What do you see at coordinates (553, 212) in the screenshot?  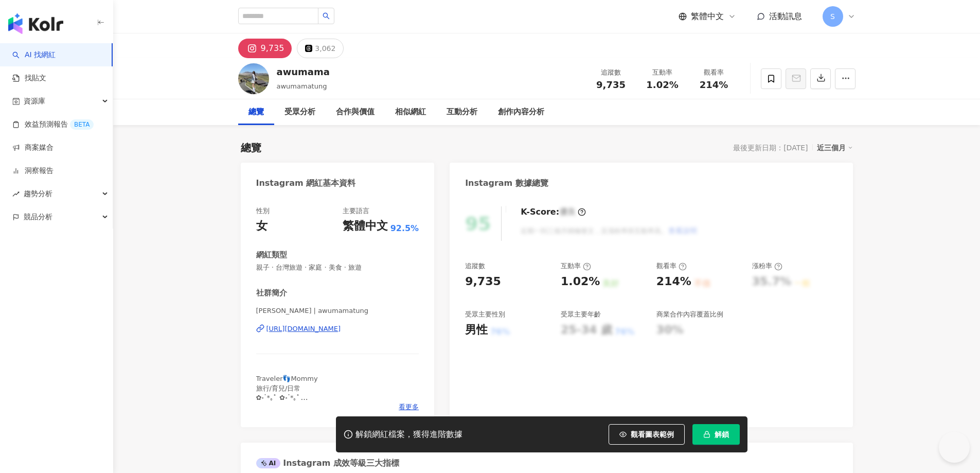 I see `div: K-Score :` at bounding box center [553, 212].